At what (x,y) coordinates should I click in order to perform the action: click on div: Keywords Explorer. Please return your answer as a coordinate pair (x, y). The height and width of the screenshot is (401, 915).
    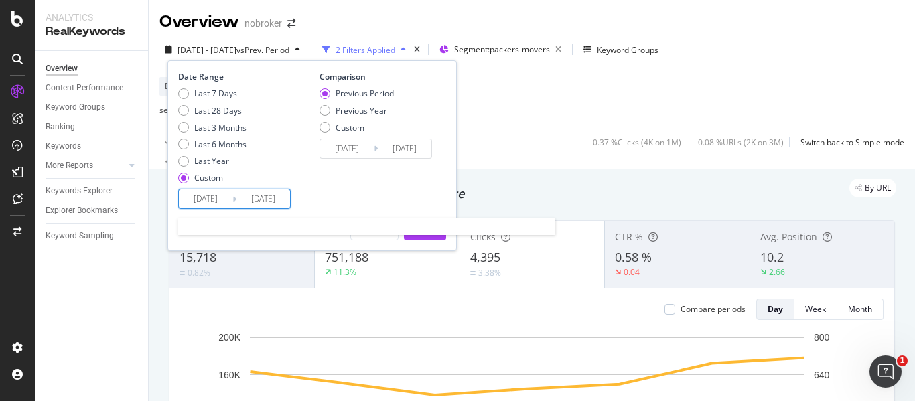
    Looking at the image, I should click on (79, 191).